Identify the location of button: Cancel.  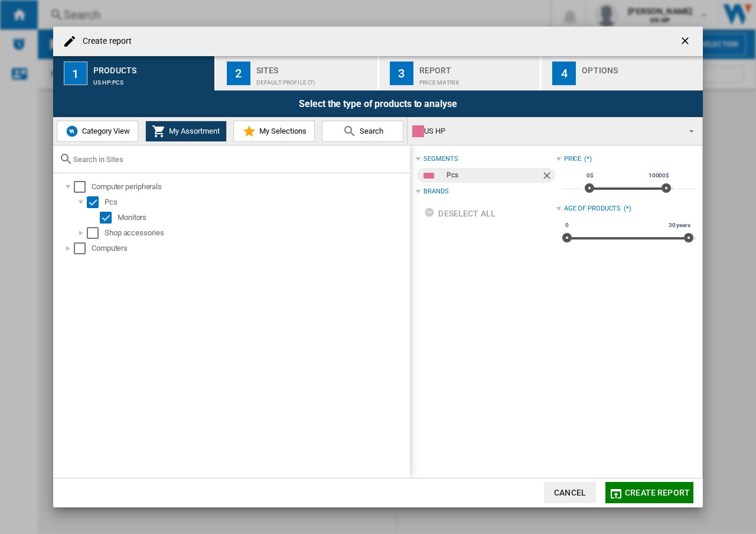
(570, 493).